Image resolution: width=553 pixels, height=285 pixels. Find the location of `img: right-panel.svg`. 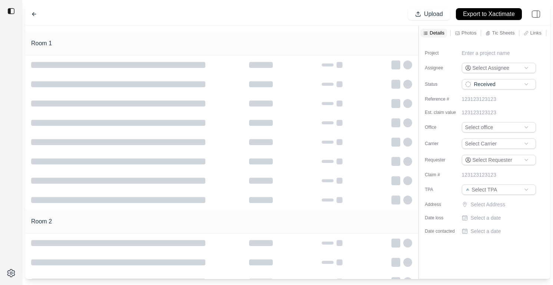

img: right-panel.svg is located at coordinates (536, 14).